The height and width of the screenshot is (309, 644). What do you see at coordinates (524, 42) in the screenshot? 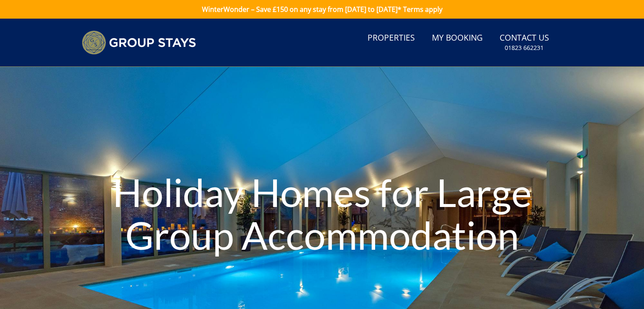
I see `a: Contact Us01823 662231` at bounding box center [524, 42].